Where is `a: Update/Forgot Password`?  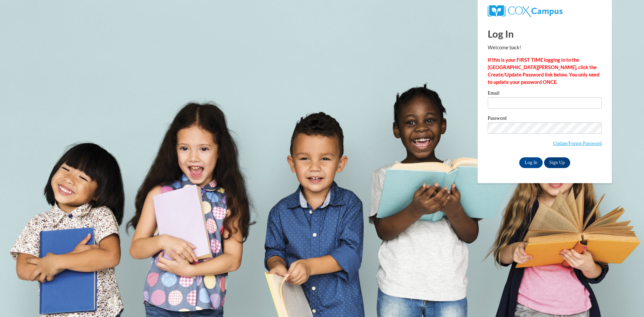 a: Update/Forgot Password is located at coordinates (577, 143).